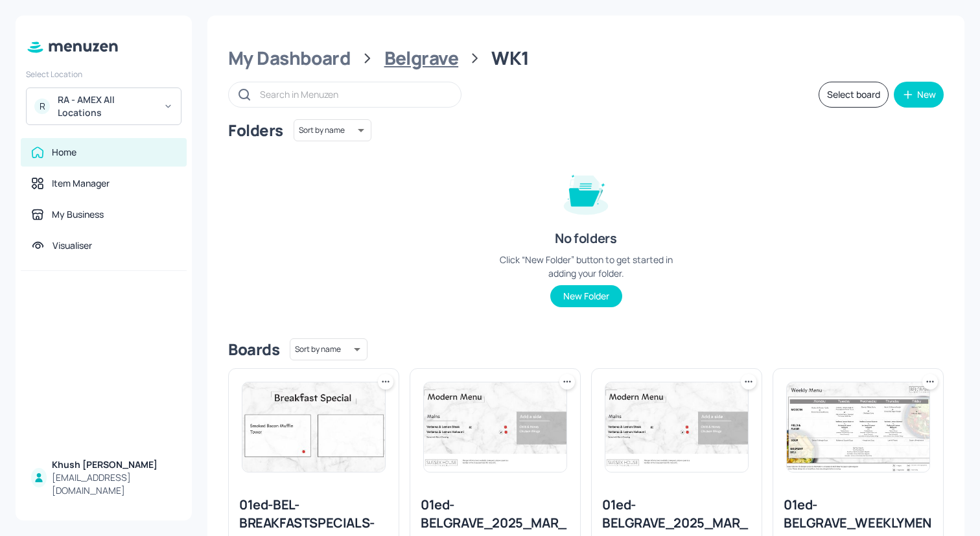 The height and width of the screenshot is (536, 980). What do you see at coordinates (918, 94) in the screenshot?
I see `button: New` at bounding box center [918, 94].